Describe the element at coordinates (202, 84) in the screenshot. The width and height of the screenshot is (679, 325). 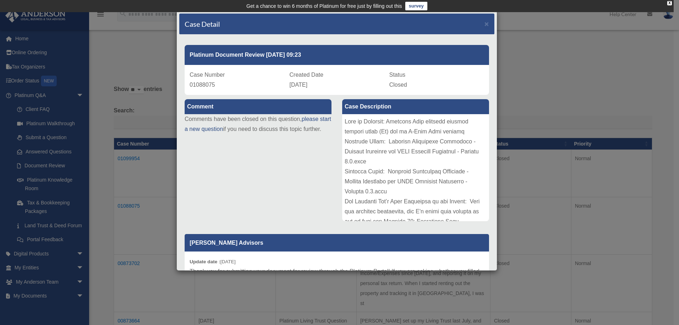
I see `span: 01088075` at that location.